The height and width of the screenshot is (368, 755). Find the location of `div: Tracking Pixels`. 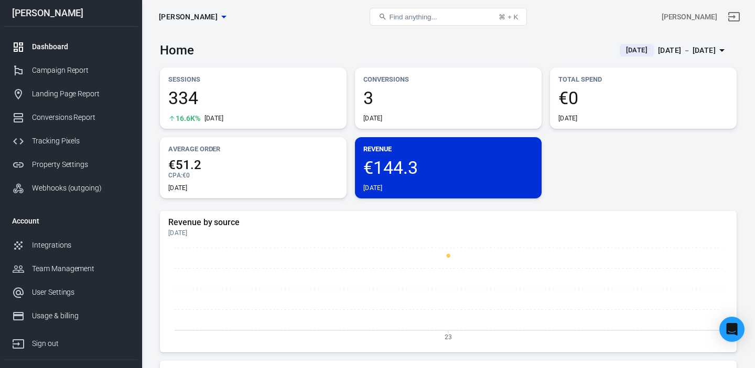

div: Tracking Pixels is located at coordinates (81, 141).